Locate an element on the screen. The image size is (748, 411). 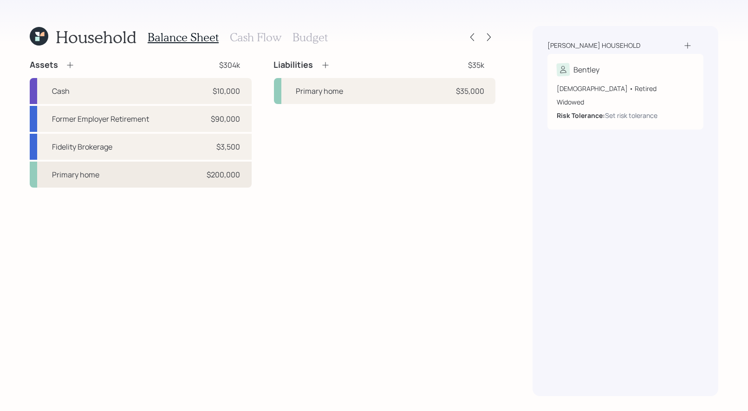
div: Bentley is located at coordinates (586, 70).